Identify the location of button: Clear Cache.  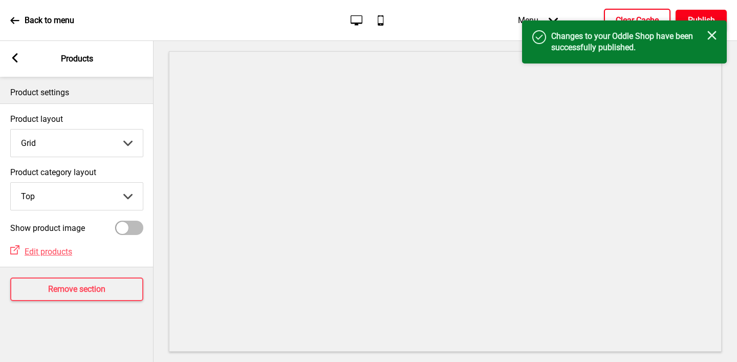
(637, 20).